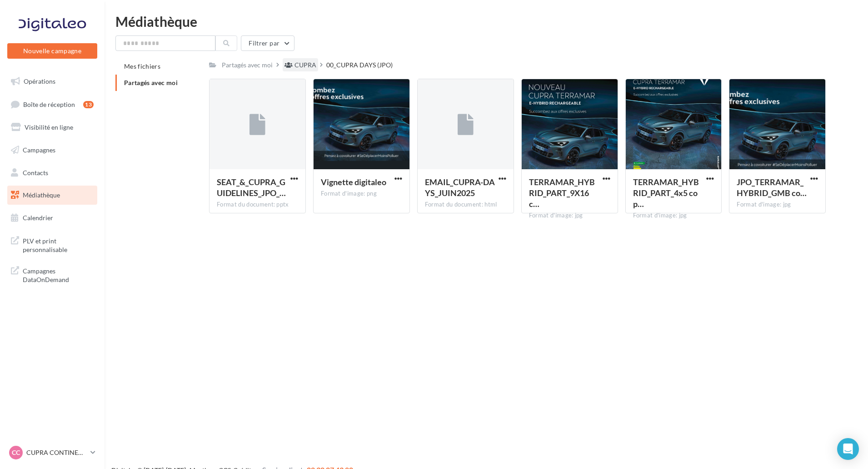 This screenshot has width=868, height=469. Describe the element at coordinates (49, 104) in the screenshot. I see `span: Boîte de réception` at that location.